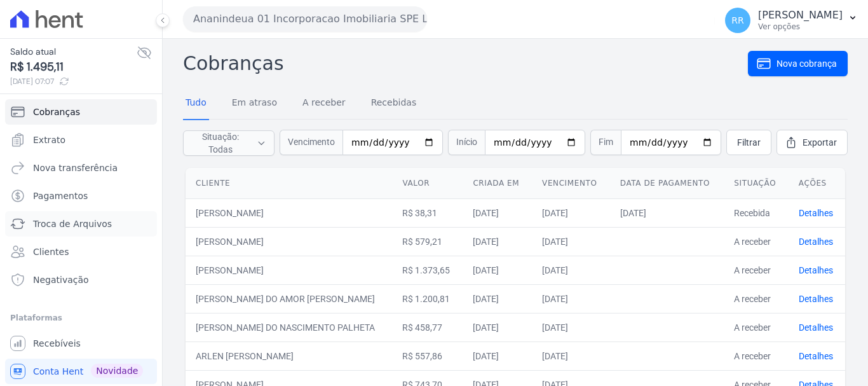  What do you see at coordinates (81, 112) in the screenshot?
I see `a: Cobranças` at bounding box center [81, 112].